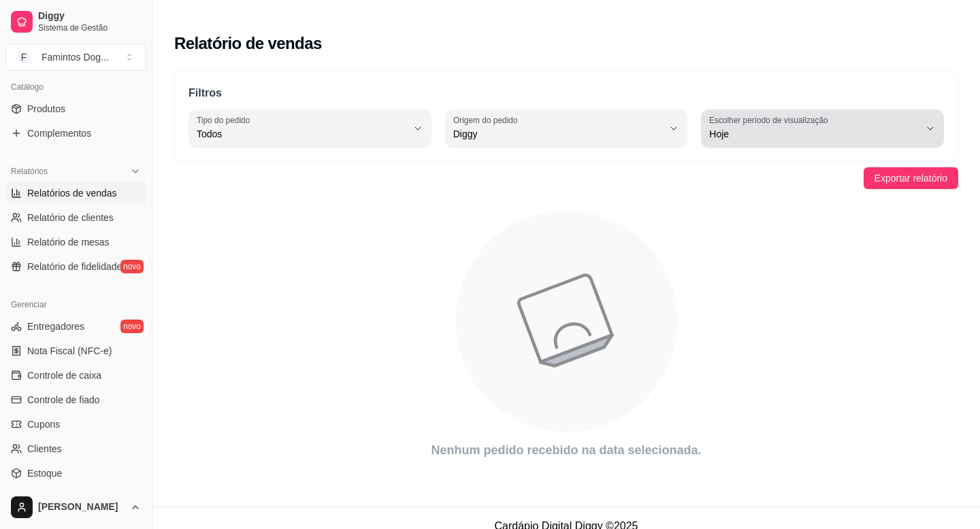 This screenshot has width=980, height=529. I want to click on span: Controle de caixa, so click(64, 376).